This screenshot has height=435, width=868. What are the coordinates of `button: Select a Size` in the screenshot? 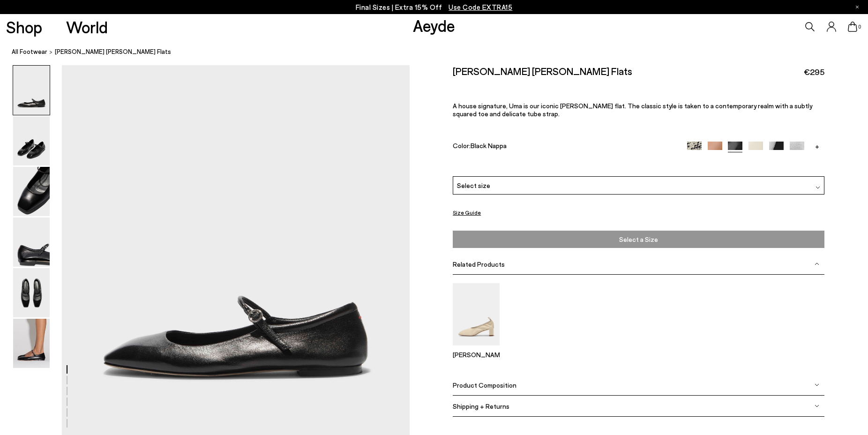 It's located at (638, 239).